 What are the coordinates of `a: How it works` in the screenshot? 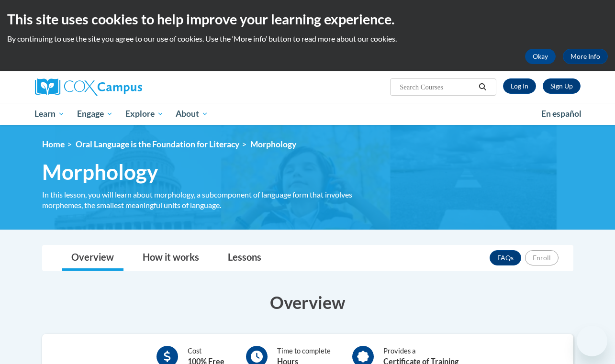 It's located at (171, 258).